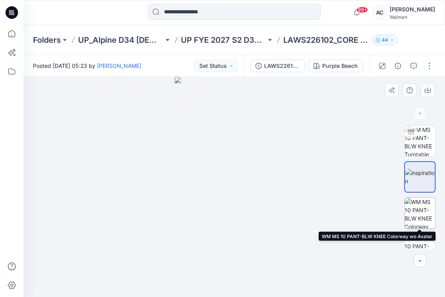 Image resolution: width=445 pixels, height=297 pixels. I want to click on div: Walmart, so click(413, 17).